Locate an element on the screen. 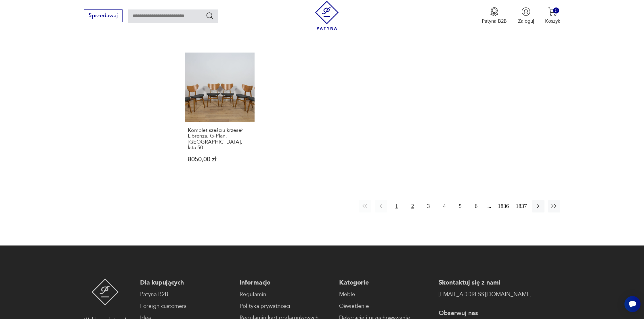  p: Dla kupujących is located at coordinates (186, 283).